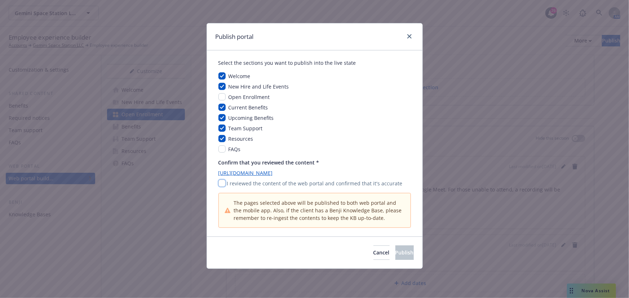  What do you see at coordinates (314, 63) in the screenshot?
I see `div: Select the sections you want to publish into the live state` at bounding box center [314, 63].